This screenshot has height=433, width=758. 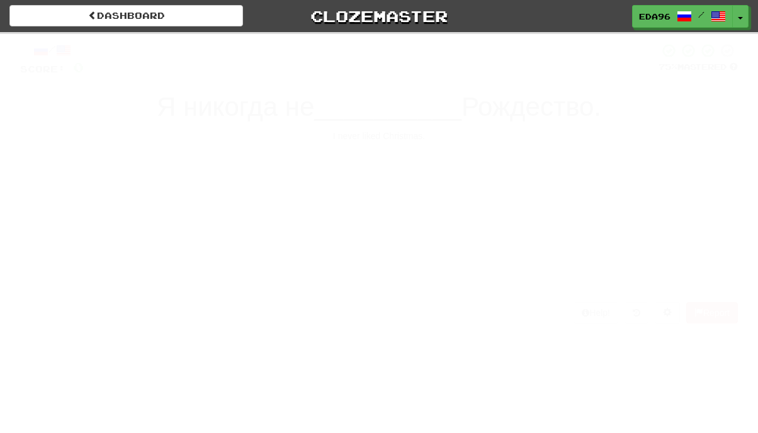 What do you see at coordinates (43, 69) in the screenshot?
I see `span: Score:` at bounding box center [43, 69].